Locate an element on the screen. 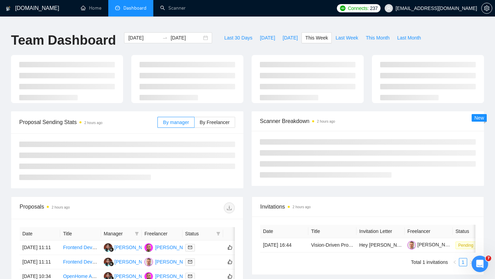 This screenshot has width=495, height=279. th: Freelancer is located at coordinates (162, 234).